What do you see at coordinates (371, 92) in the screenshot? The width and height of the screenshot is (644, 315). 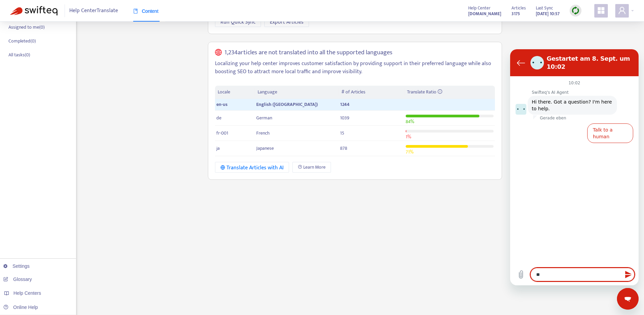 I see `th: # of Articles` at bounding box center [371, 92].